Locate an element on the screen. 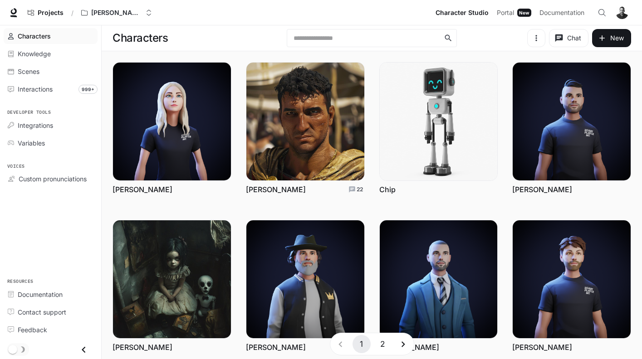 The height and width of the screenshot is (359, 642). button: Open workspace menu is located at coordinates (117, 13).